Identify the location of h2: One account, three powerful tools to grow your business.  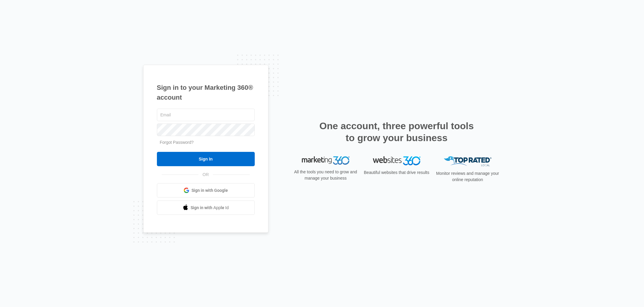
(397, 132).